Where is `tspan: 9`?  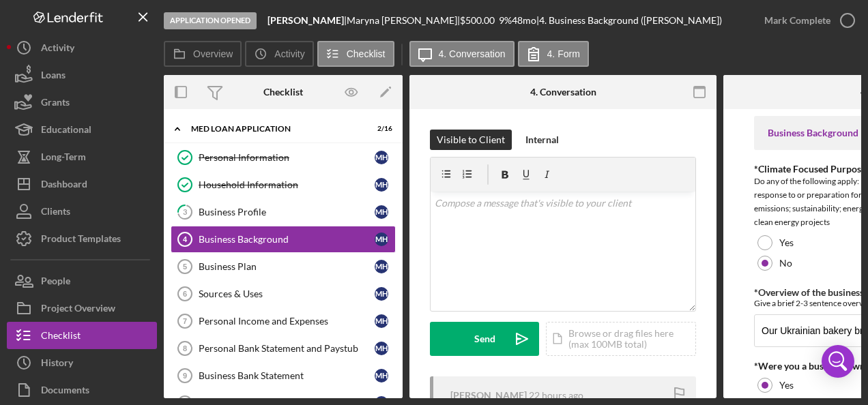
tspan: 9 is located at coordinates (185, 376).